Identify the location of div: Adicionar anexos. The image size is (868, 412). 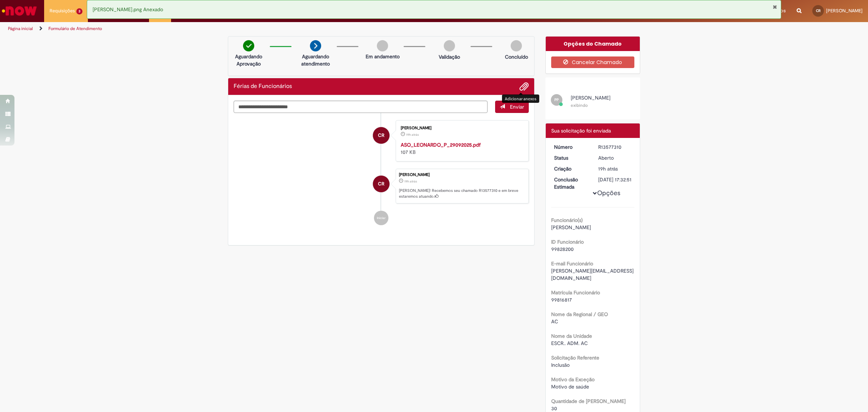
(520, 98).